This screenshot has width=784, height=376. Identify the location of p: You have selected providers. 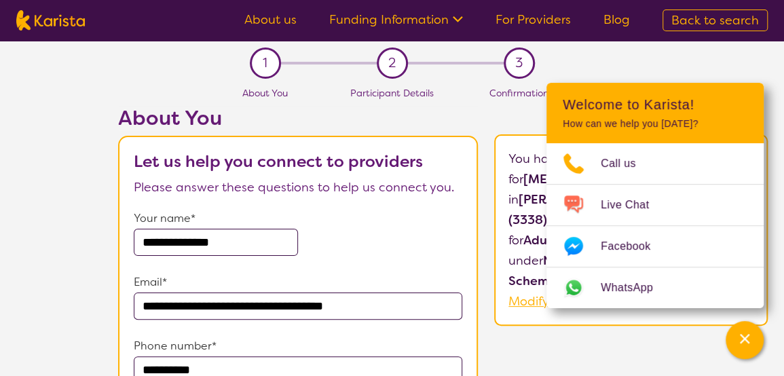
(630, 159).